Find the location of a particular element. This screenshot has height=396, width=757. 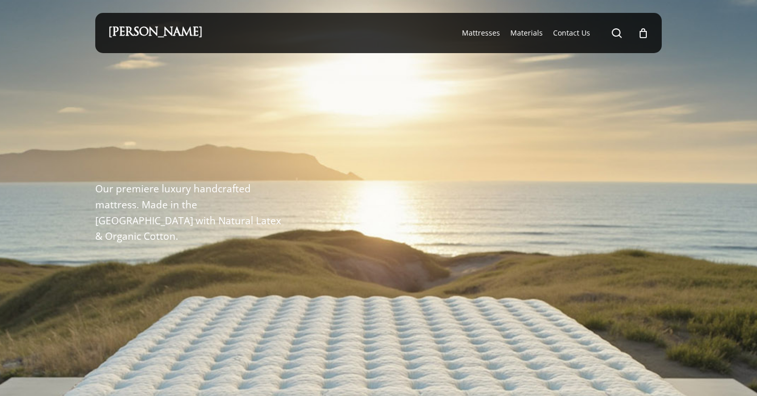

span: Materials is located at coordinates (526, 32).